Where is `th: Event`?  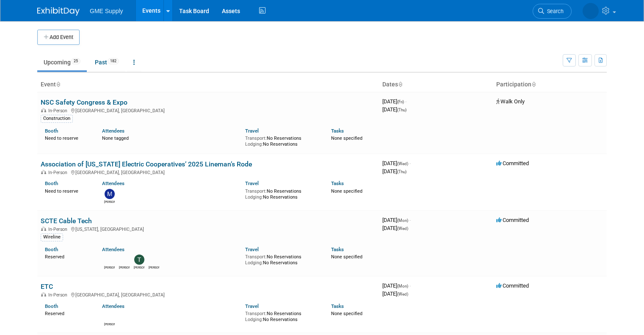 th: Event is located at coordinates (208, 85).